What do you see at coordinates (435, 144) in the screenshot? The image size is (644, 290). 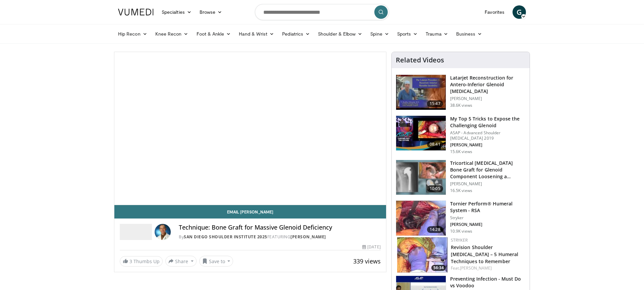 I see `span: 08:41` at bounding box center [435, 144].